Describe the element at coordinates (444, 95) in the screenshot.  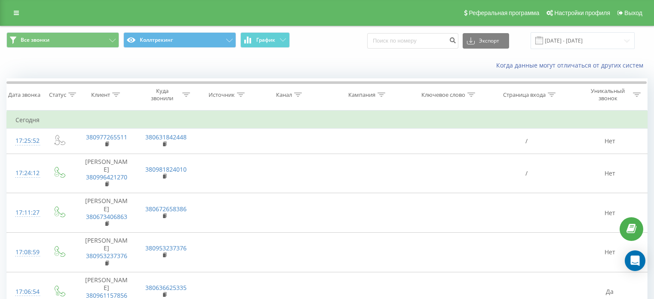
I see `div: Ключевое слово` at that location.